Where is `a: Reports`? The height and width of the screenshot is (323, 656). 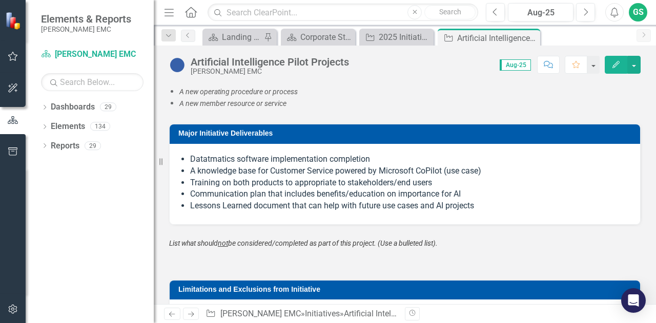 a: Reports is located at coordinates (65, 146).